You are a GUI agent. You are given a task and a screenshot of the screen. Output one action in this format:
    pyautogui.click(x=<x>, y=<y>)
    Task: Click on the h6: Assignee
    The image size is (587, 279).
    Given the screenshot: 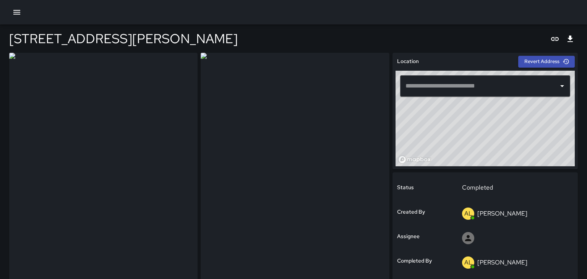 What is the action you would take?
    pyautogui.click(x=408, y=237)
    